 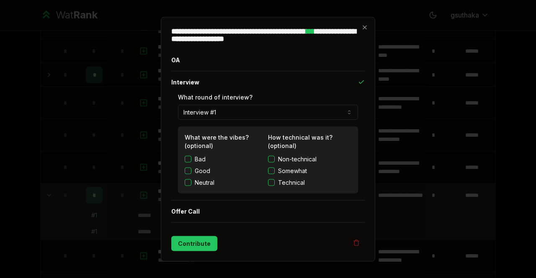 What do you see at coordinates (200, 159) in the screenshot?
I see `label: Bad` at bounding box center [200, 159].